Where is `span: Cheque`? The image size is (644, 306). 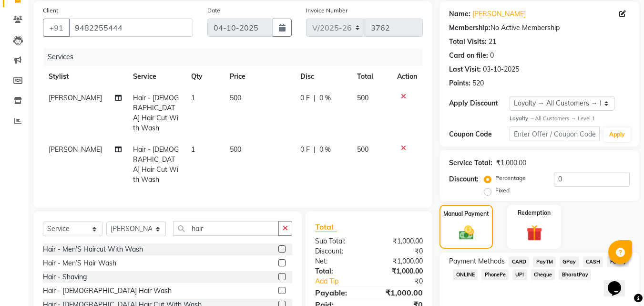 span: Cheque is located at coordinates (543, 274).